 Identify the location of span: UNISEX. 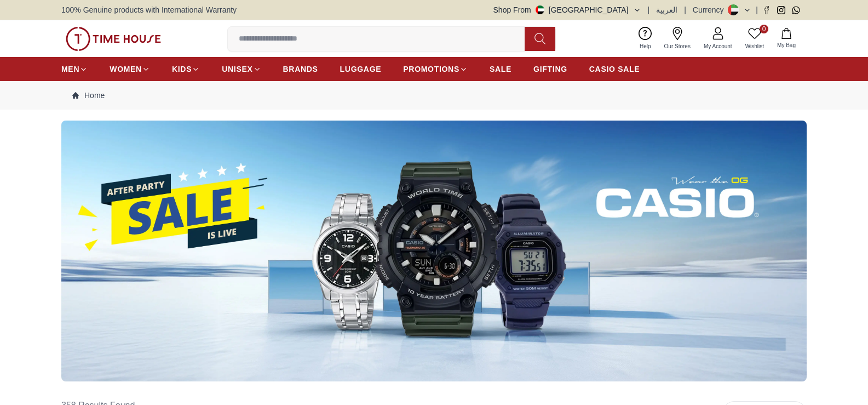
(237, 69).